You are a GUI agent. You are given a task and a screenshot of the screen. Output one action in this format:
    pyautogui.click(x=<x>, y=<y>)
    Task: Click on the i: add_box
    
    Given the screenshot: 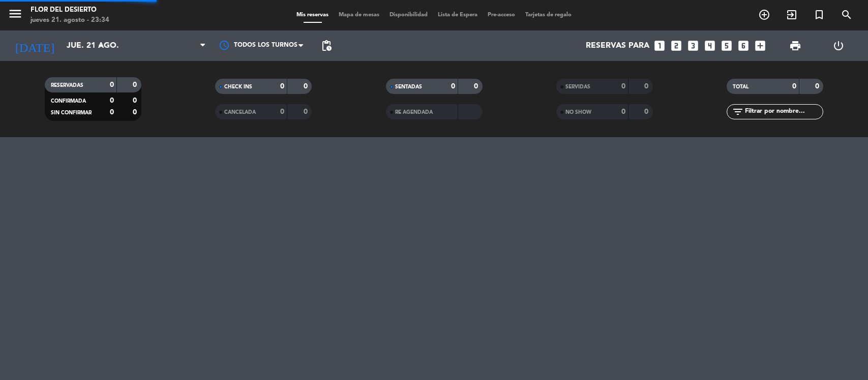 What is the action you would take?
    pyautogui.click(x=760, y=46)
    